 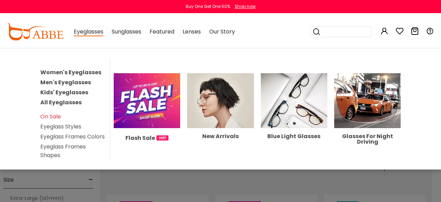 I want to click on a: All Eyeglasses, so click(x=61, y=102).